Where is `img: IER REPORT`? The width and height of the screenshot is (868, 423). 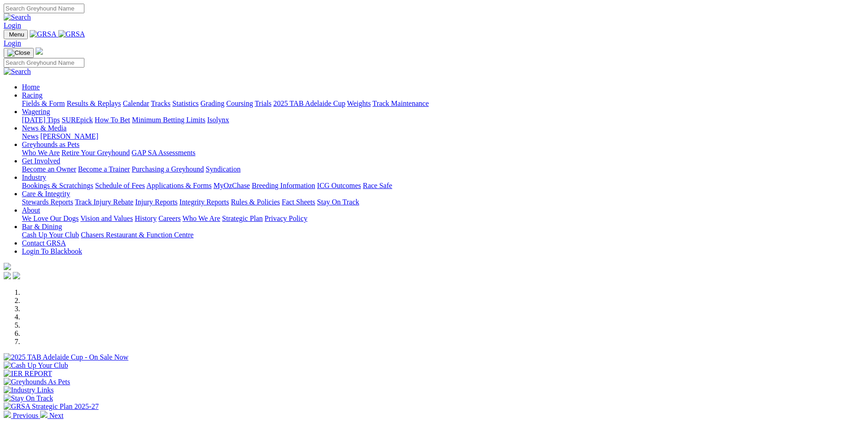
img: IER REPORT is located at coordinates (28, 374).